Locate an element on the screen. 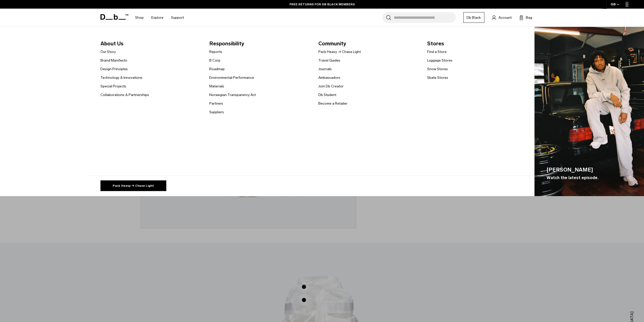 The width and height of the screenshot is (644, 322). span: Community is located at coordinates (368, 44).